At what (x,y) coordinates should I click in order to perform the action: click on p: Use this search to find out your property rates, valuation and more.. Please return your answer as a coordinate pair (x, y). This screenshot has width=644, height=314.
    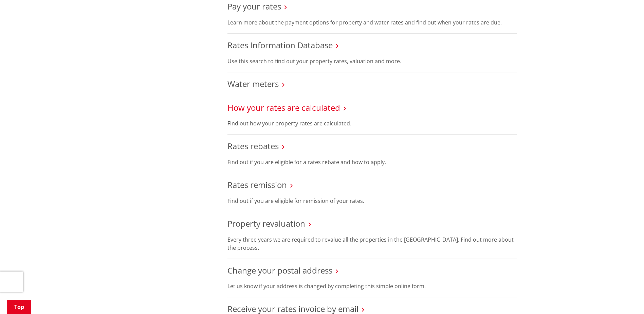
    Looking at the image, I should click on (372, 61).